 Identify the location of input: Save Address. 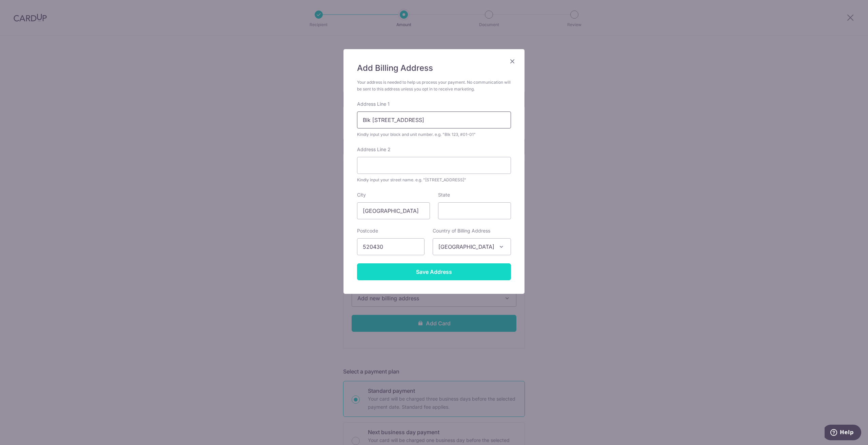
(434, 272).